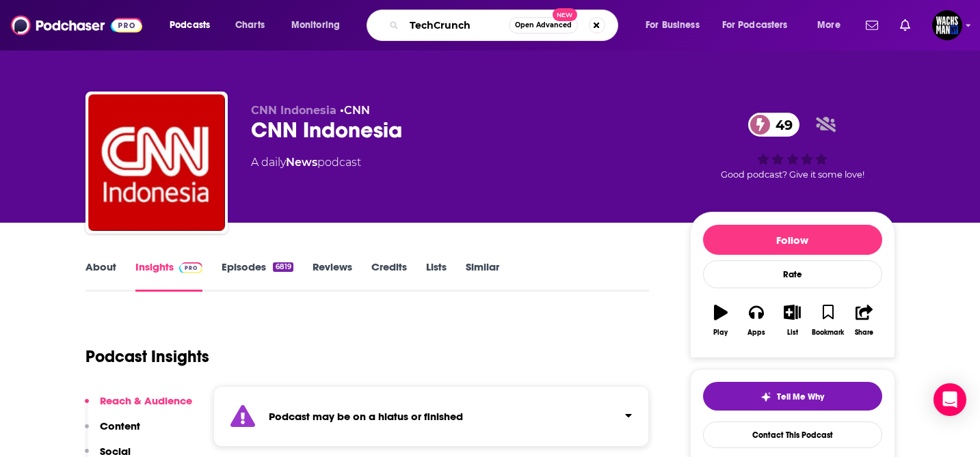 Image resolution: width=980 pixels, height=457 pixels. I want to click on button: Bookmark, so click(828, 321).